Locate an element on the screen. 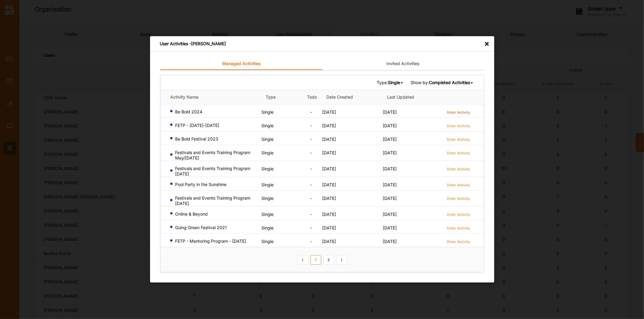 The width and height of the screenshot is (644, 319). th: Todo is located at coordinates (312, 97).